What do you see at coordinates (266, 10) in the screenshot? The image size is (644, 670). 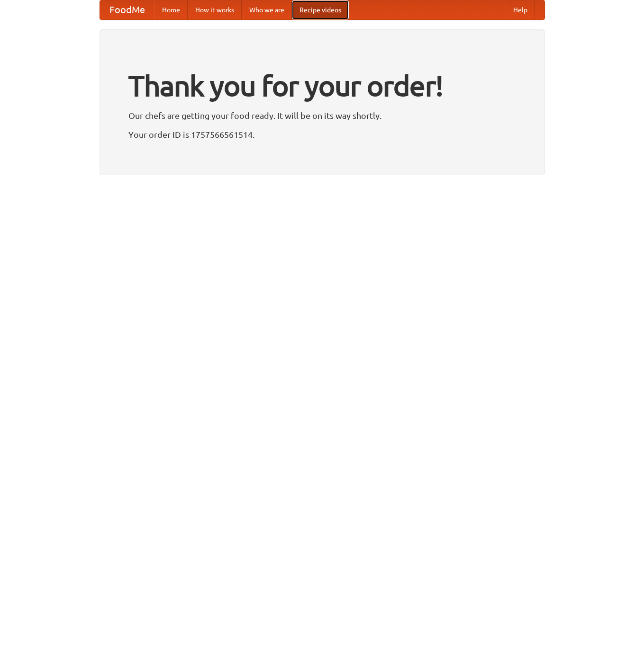 I see `a: Who we are` at bounding box center [266, 10].